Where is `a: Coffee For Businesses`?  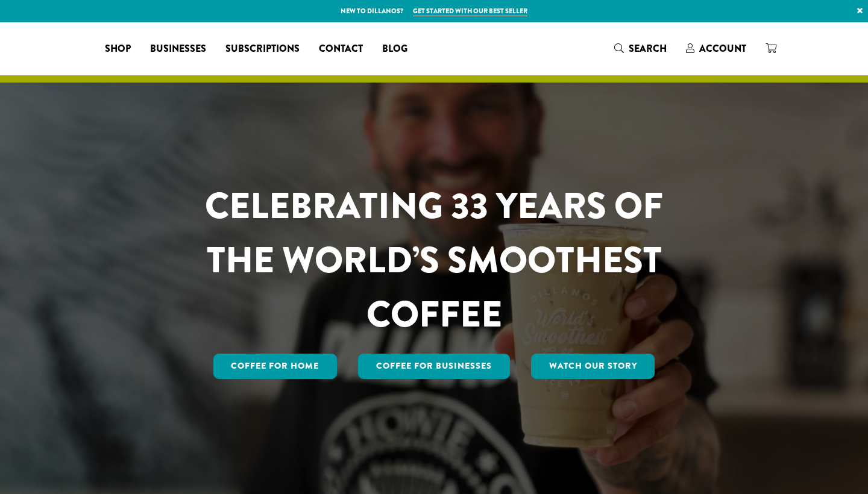 a: Coffee For Businesses is located at coordinates (434, 367).